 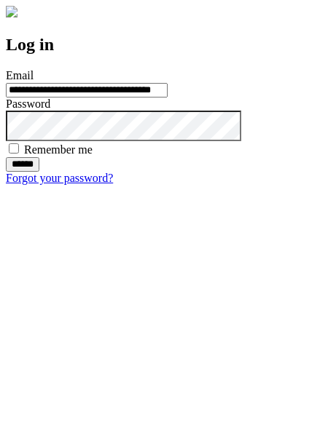 What do you see at coordinates (58, 149) in the screenshot?
I see `label: Remember me` at bounding box center [58, 149].